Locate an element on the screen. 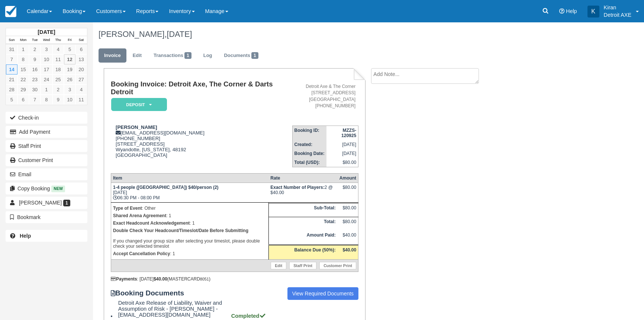 Image resolution: width=644 pixels, height=320 pixels. th: Fri is located at coordinates (69, 40).